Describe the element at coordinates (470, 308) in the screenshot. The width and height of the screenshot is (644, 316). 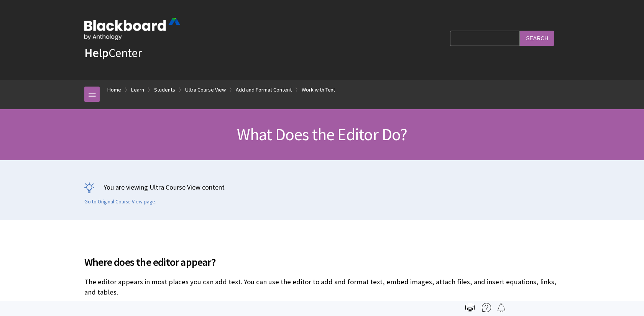
I see `img: Print` at that location.